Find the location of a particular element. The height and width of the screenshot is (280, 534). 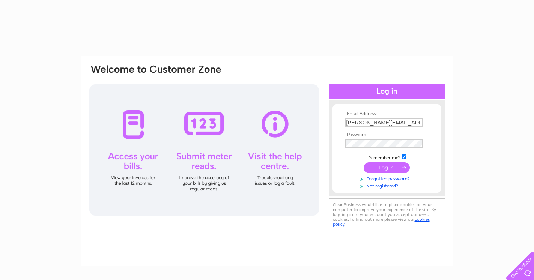

th: Password: is located at coordinates (387, 135).